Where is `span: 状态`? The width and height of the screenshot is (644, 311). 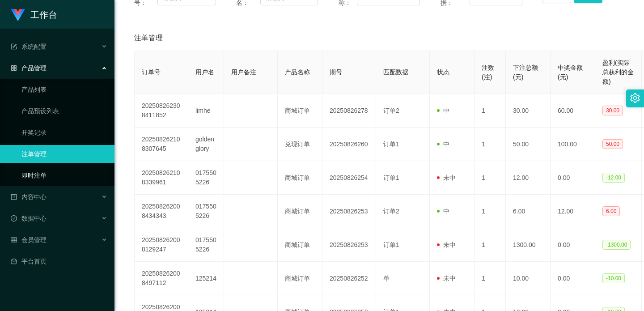 span: 状态 is located at coordinates (443, 72).